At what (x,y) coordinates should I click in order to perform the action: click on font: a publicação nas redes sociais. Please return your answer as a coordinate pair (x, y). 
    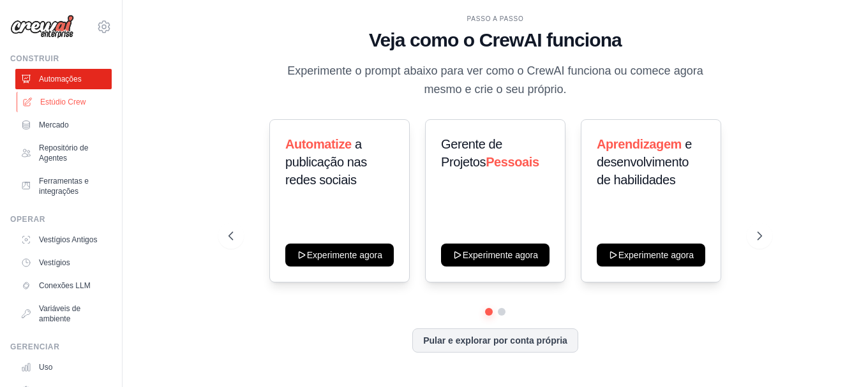
    Looking at the image, I should click on (326, 162).